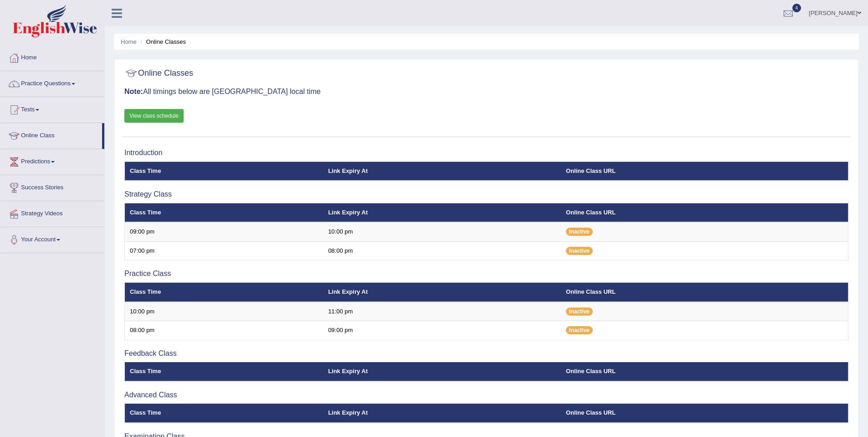 This screenshot has height=437, width=868. What do you see at coordinates (486, 153) in the screenshot?
I see `h3: Introduction` at bounding box center [486, 153].